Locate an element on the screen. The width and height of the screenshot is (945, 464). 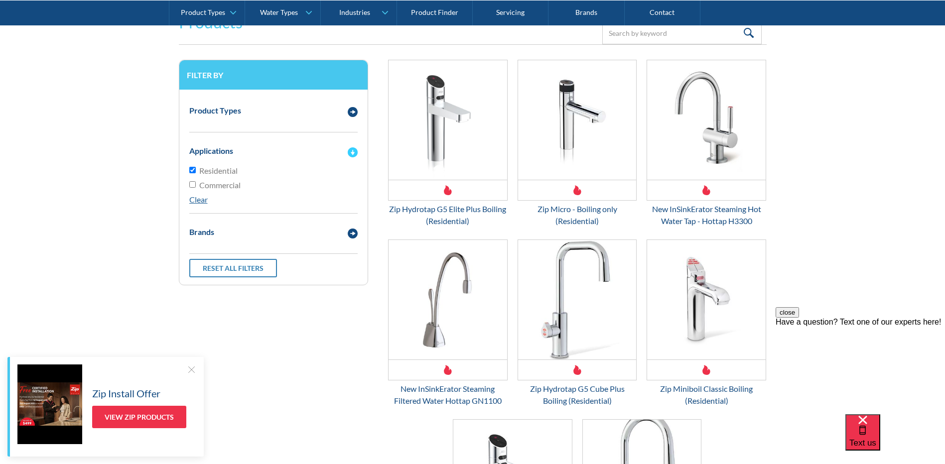
div: Applications is located at coordinates (211, 151).